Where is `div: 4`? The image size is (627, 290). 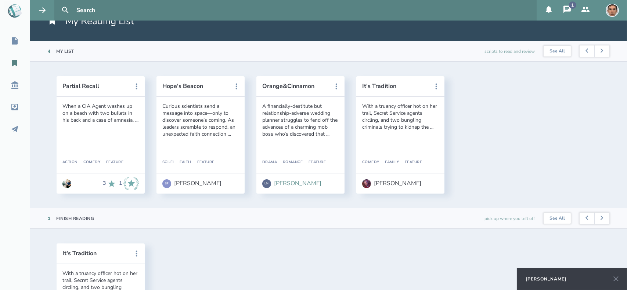 div: 4 is located at coordinates (49, 51).